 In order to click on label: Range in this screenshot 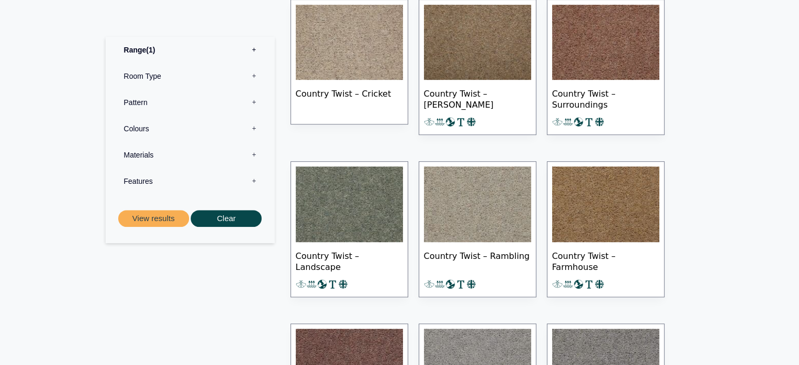, I will do `click(190, 50)`.